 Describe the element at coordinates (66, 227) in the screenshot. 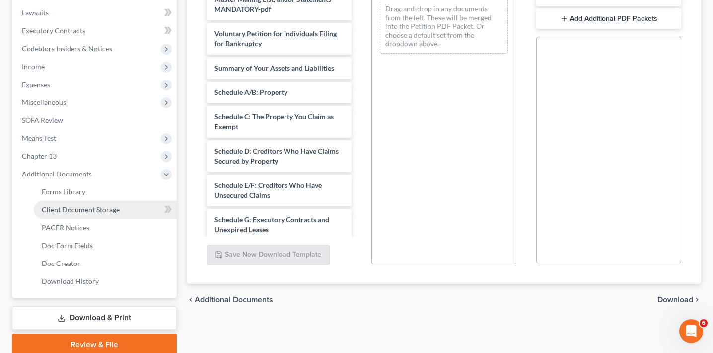

I see `span: PACER Notices` at that location.